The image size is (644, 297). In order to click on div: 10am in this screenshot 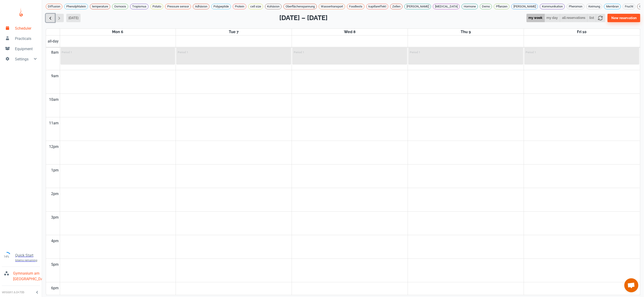, I will do `click(54, 100)`.